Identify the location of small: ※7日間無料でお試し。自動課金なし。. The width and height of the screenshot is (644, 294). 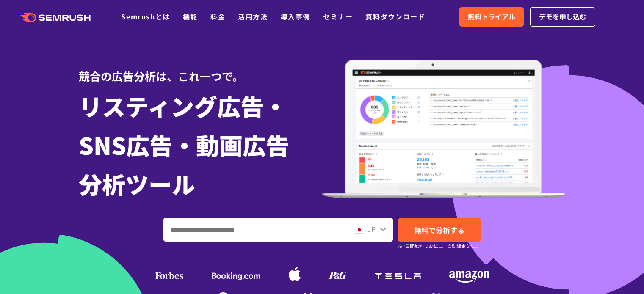
(439, 245).